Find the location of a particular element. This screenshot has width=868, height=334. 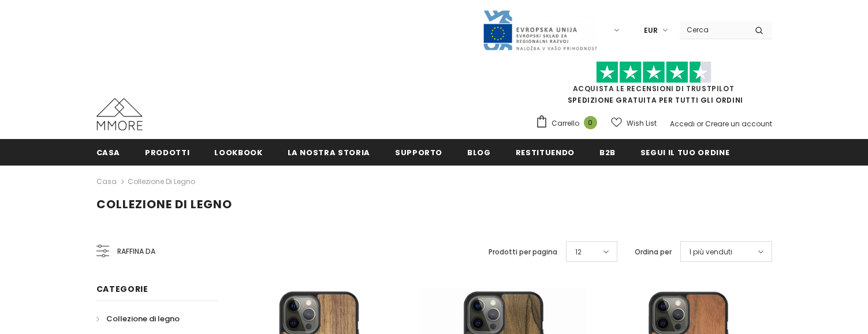

span: Prodotti is located at coordinates (167, 152).